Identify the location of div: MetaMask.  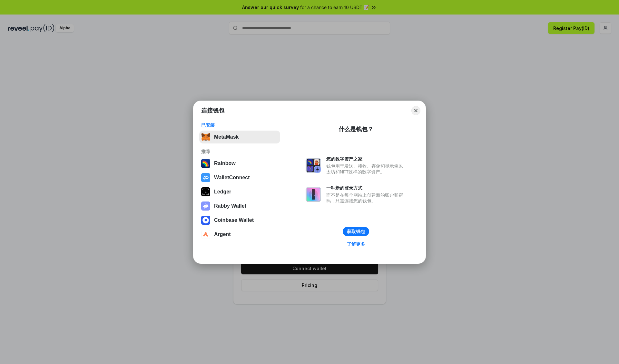
(226, 137).